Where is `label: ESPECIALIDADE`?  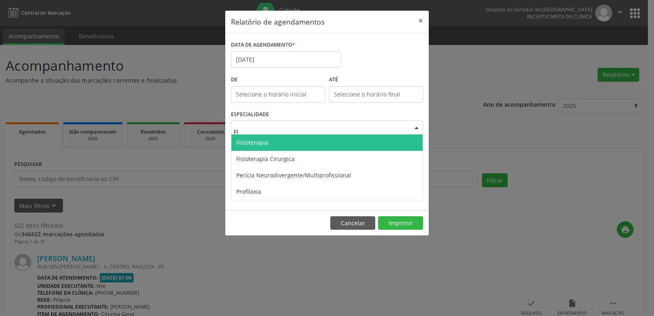
label: ESPECIALIDADE is located at coordinates (250, 114).